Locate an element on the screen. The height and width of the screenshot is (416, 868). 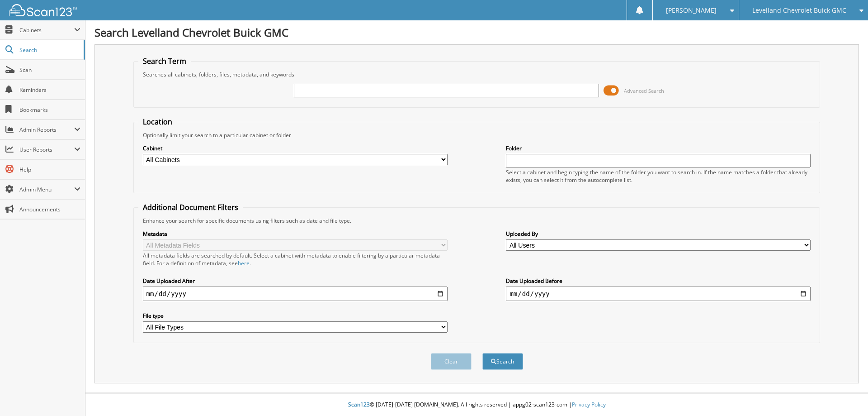
span: Search is located at coordinates (49, 49).